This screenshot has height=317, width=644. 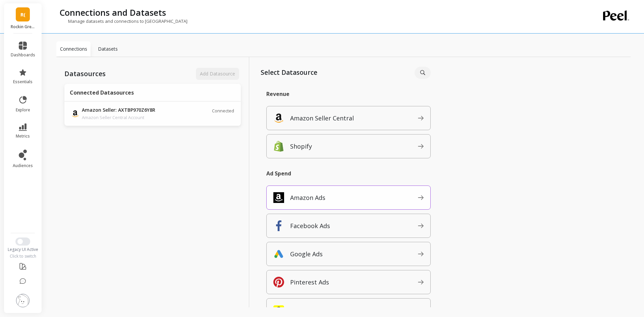 I want to click on p: Rockin Green (Essor), so click(x=23, y=27).